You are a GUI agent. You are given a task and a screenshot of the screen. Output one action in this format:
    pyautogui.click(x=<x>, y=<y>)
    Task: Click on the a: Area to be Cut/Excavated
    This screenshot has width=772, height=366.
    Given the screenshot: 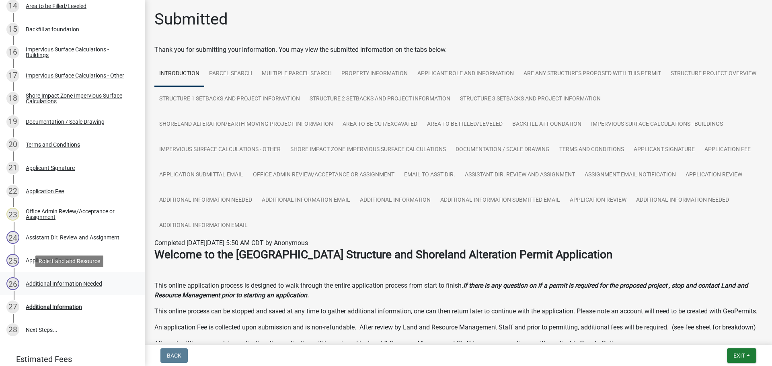 What is the action you would take?
    pyautogui.click(x=380, y=125)
    